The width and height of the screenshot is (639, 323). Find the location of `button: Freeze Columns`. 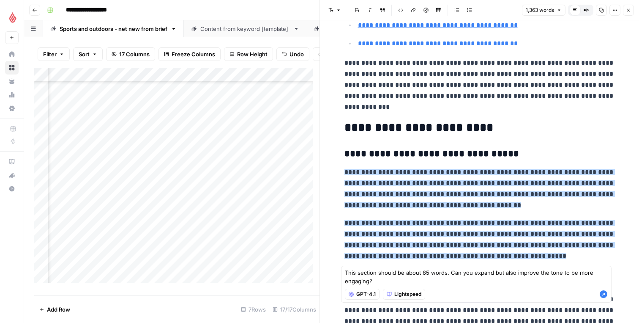

button: Freeze Columns is located at coordinates (189, 54).